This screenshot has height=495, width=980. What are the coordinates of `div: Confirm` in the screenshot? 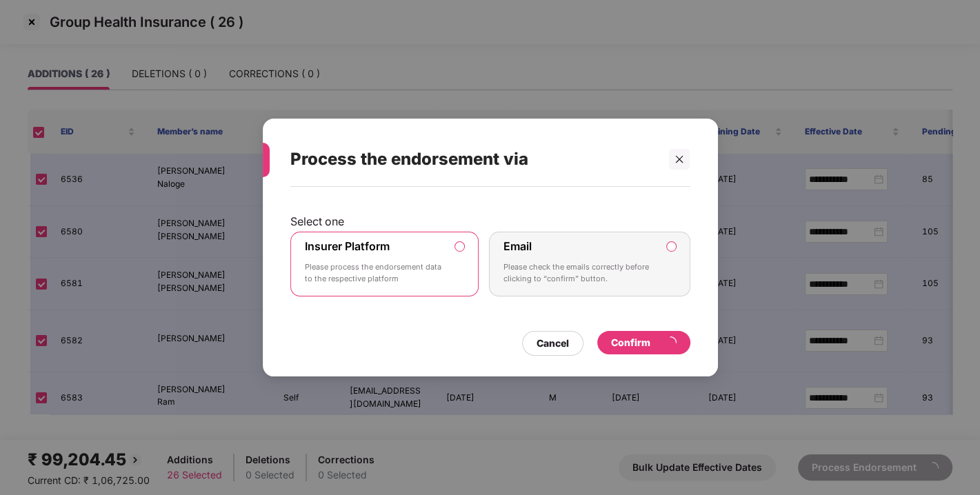 It's located at (644, 343).